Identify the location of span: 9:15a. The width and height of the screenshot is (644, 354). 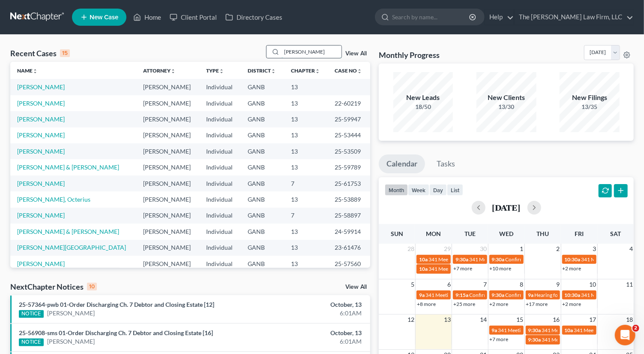
(462, 295).